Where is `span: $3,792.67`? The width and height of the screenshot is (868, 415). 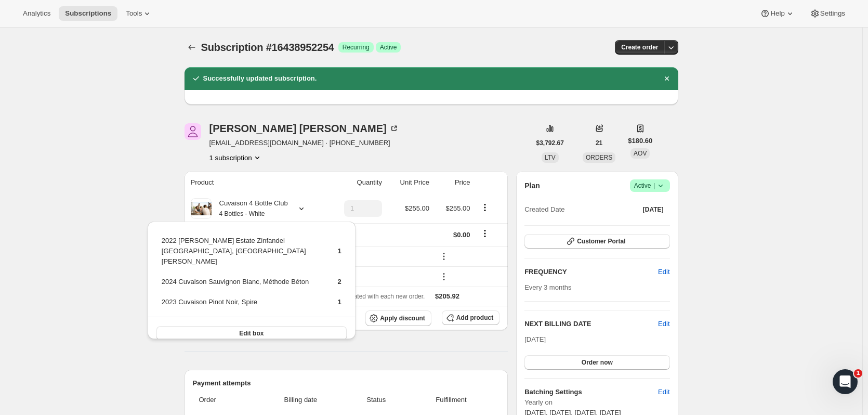 span: $3,792.67 is located at coordinates (550, 143).